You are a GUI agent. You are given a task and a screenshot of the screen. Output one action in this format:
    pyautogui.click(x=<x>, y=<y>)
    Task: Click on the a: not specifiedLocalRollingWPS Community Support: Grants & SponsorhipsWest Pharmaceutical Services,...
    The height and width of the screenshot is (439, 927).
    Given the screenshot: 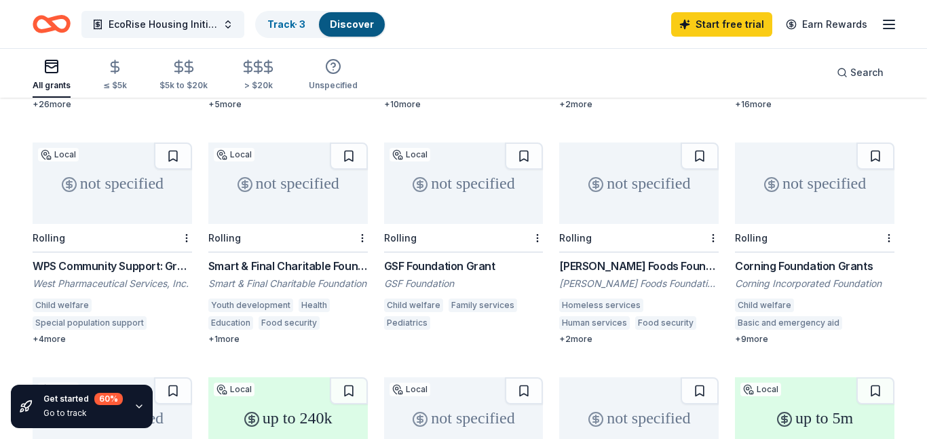 What is the action you would take?
    pyautogui.click(x=112, y=244)
    